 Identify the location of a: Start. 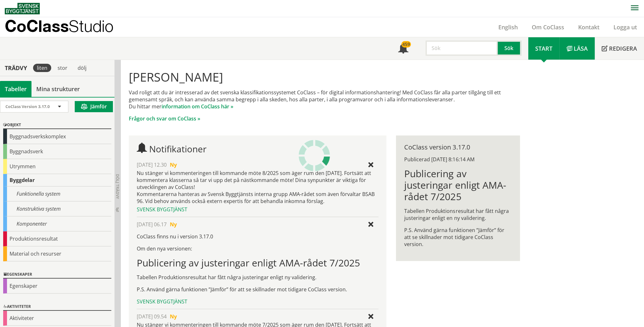
(544, 49).